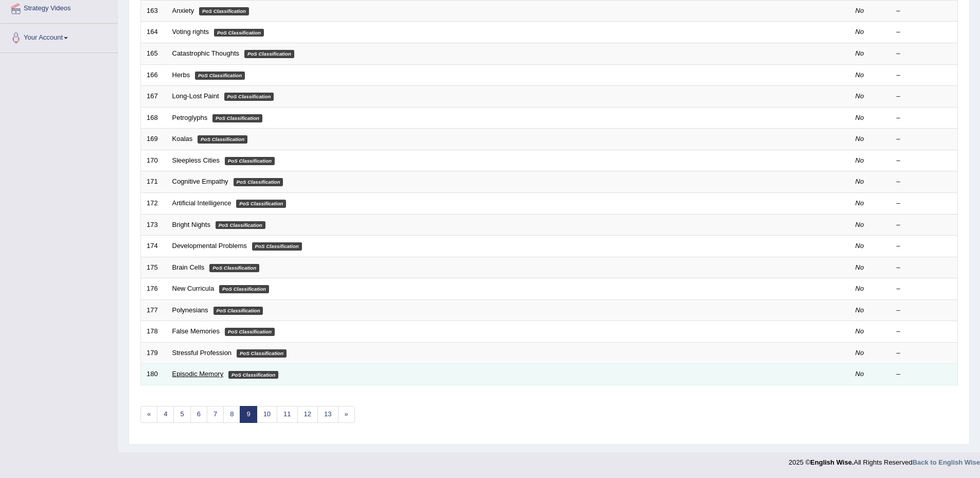  What do you see at coordinates (200, 181) in the screenshot?
I see `a: Cognitive Empathy` at bounding box center [200, 181].